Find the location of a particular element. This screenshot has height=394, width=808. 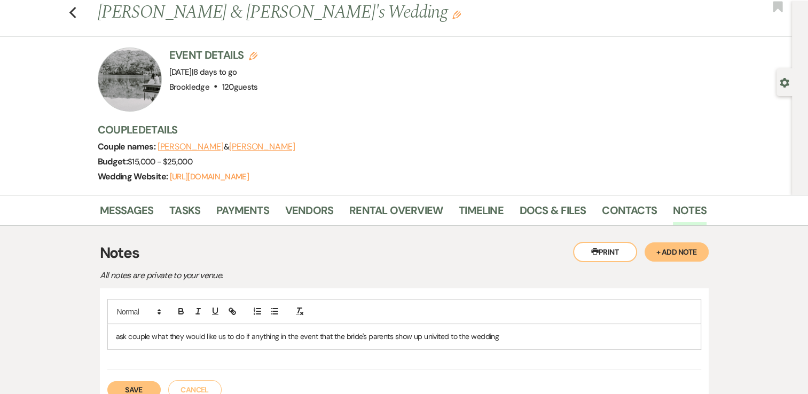

span: 120 guests is located at coordinates (239, 87).